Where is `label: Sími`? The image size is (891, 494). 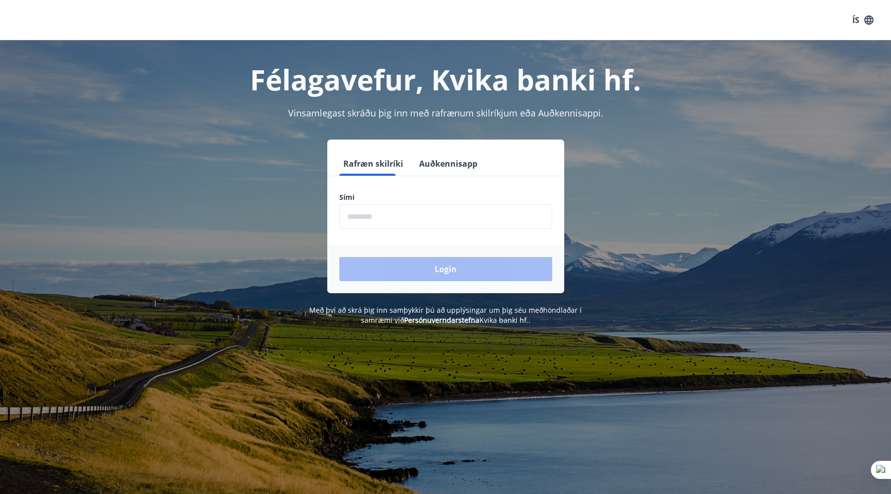
label: Sími is located at coordinates (446, 197).